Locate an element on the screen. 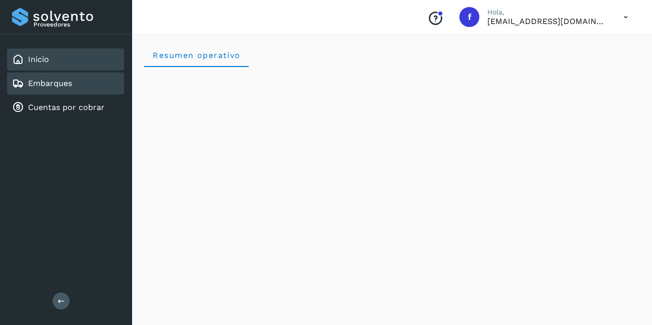 This screenshot has height=325, width=652. div: Inicio is located at coordinates (66, 60).